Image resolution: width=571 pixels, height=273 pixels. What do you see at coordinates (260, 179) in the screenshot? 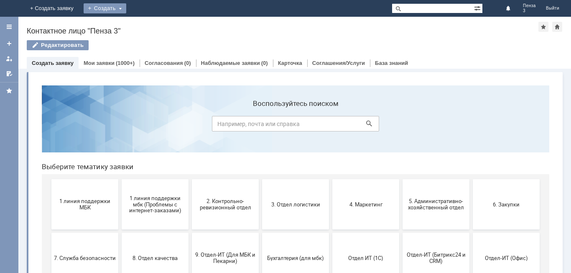
I see `button: Бухгалтерия (для мбк)` at bounding box center [260, 179].